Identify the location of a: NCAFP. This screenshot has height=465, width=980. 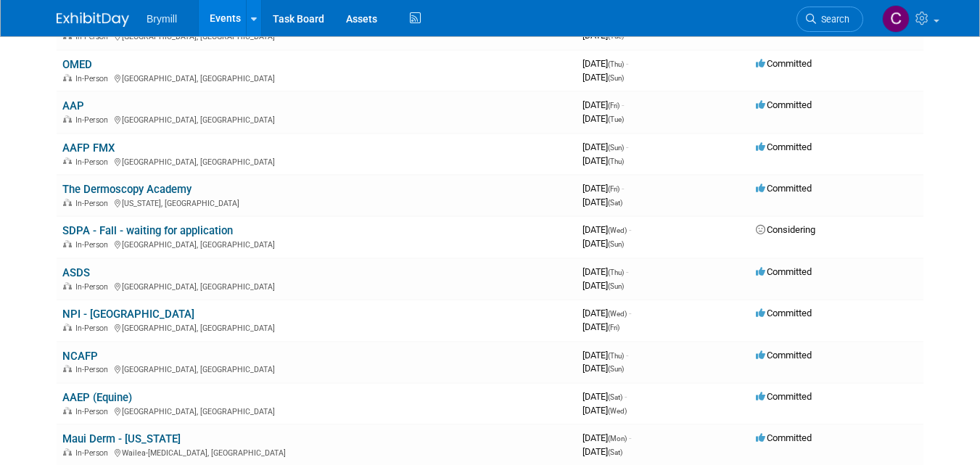
(80, 356).